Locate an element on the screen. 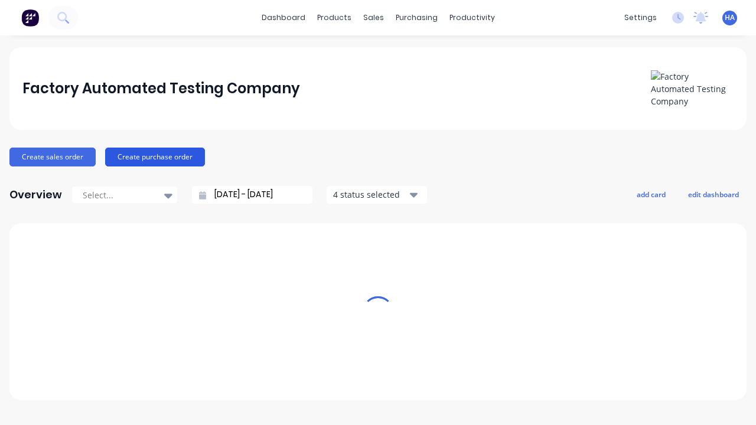  a: dashboard is located at coordinates (284, 18).